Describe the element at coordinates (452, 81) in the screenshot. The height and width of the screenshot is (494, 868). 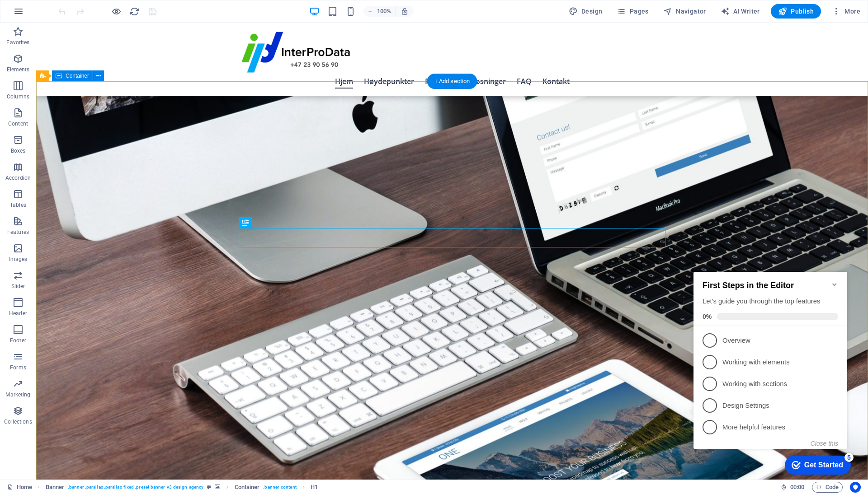
I see `div: + Add section` at that location.